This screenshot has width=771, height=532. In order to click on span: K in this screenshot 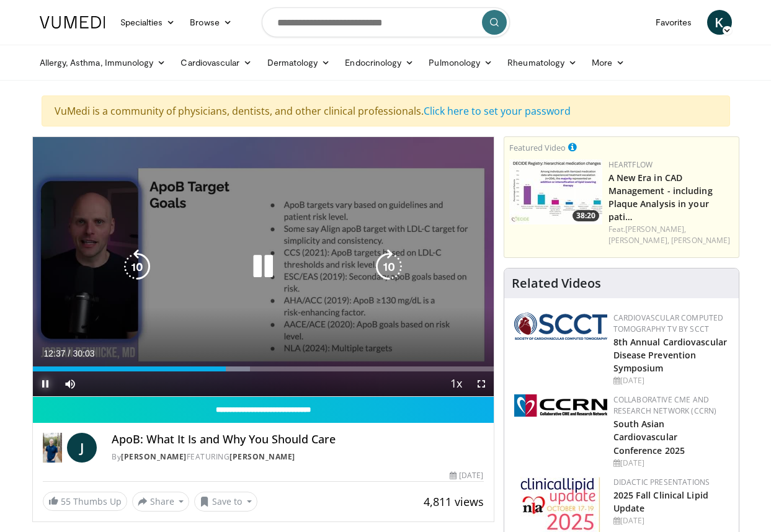, I will do `click(719, 23)`.